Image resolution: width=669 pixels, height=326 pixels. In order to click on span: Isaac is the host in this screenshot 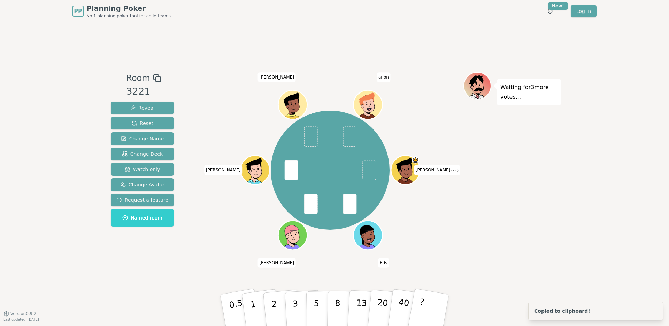, I will do `click(416, 160)`.